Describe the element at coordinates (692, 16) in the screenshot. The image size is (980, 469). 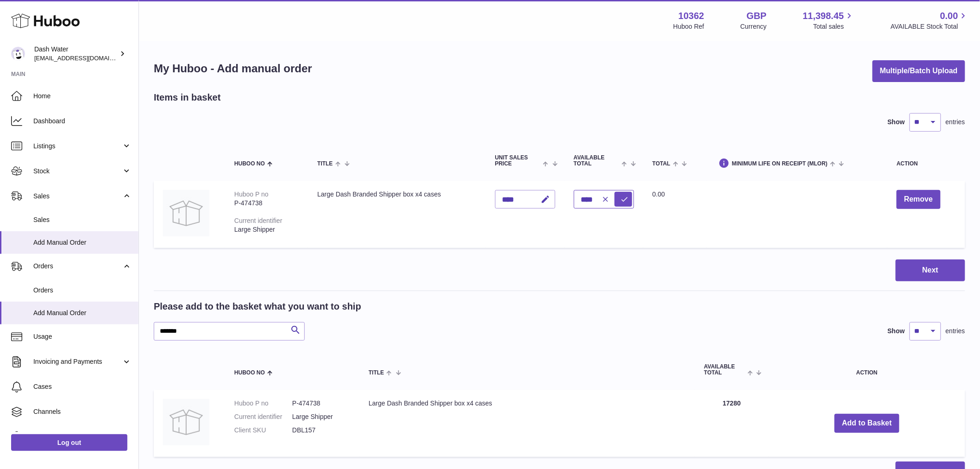
I see `strong: 10362` at that location.